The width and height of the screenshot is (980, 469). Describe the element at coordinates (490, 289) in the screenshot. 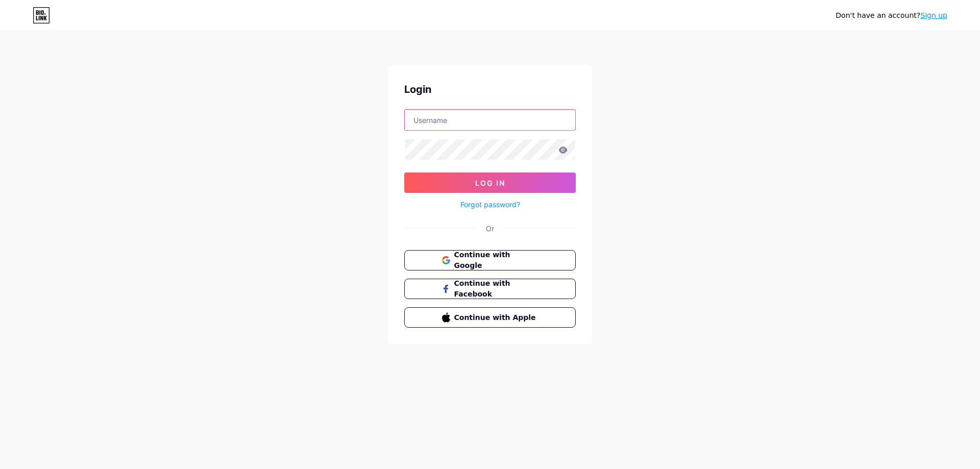

I see `a: Continue with Facebook` at that location.